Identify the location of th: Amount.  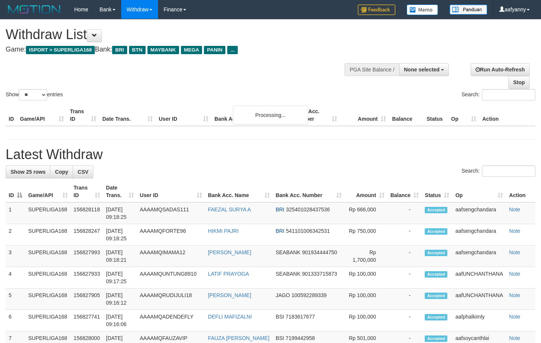
(365, 115).